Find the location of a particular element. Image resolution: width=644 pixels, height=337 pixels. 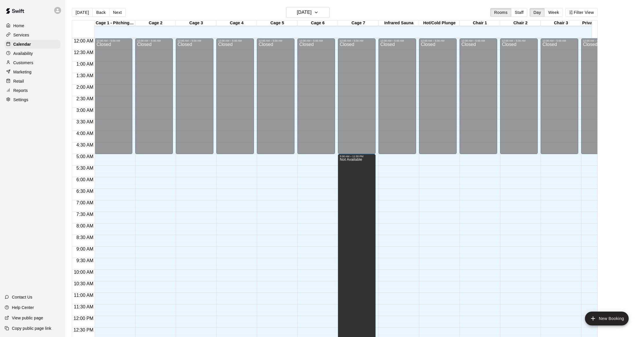

p: Settings is located at coordinates (21, 100).